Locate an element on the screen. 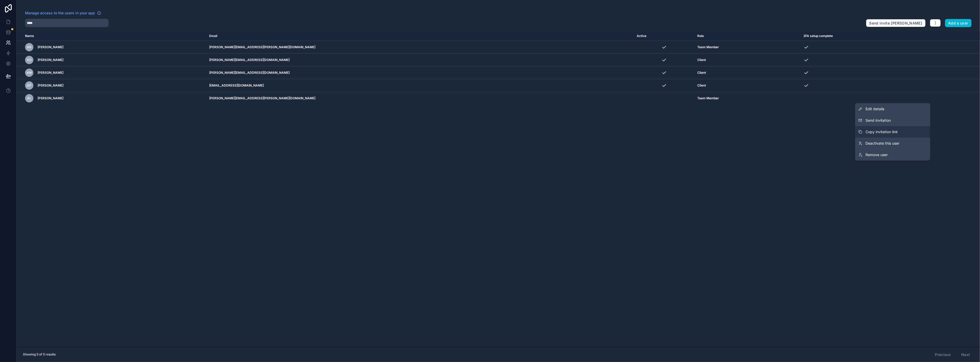  th: Email is located at coordinates (419, 36).